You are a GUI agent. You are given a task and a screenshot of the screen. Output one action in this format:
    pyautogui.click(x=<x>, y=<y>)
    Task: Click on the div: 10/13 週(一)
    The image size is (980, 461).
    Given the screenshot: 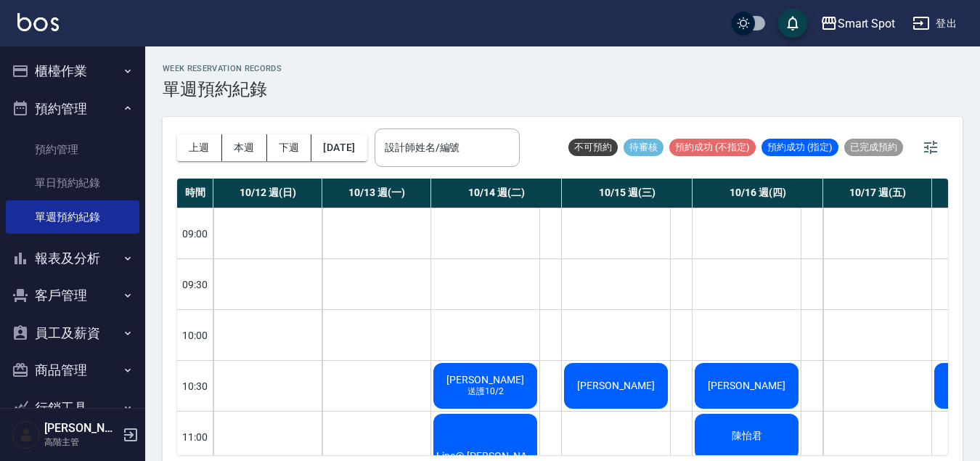 What is the action you would take?
    pyautogui.click(x=376, y=193)
    